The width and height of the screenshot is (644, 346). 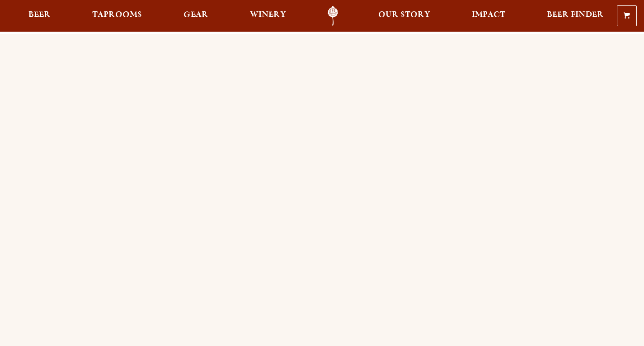 What do you see at coordinates (196, 15) in the screenshot?
I see `span: Gear` at bounding box center [196, 15].